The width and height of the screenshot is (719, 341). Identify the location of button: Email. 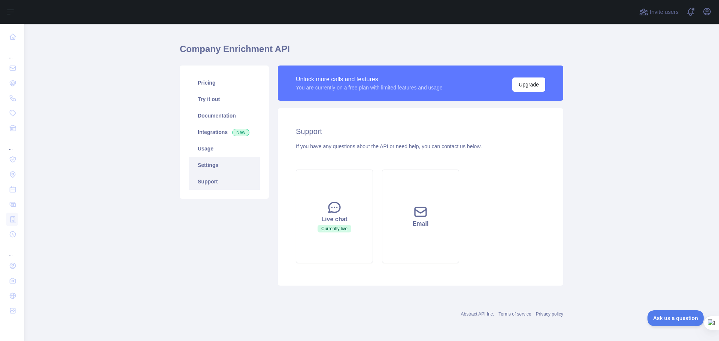
(421, 216).